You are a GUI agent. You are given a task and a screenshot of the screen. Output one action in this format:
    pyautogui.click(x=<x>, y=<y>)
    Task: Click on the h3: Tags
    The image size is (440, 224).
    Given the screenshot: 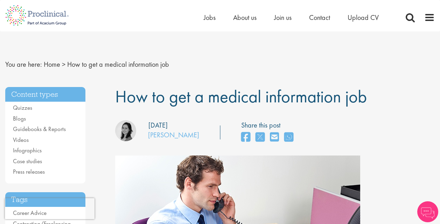 What is the action you would take?
    pyautogui.click(x=45, y=200)
    